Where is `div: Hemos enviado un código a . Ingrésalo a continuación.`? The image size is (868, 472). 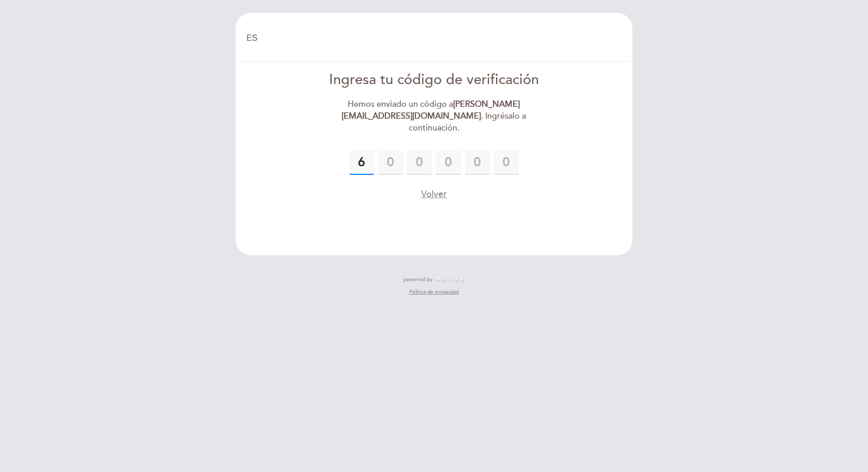
div: Hemos enviado un código a . Ingrésalo a continuación. is located at coordinates (434, 116).